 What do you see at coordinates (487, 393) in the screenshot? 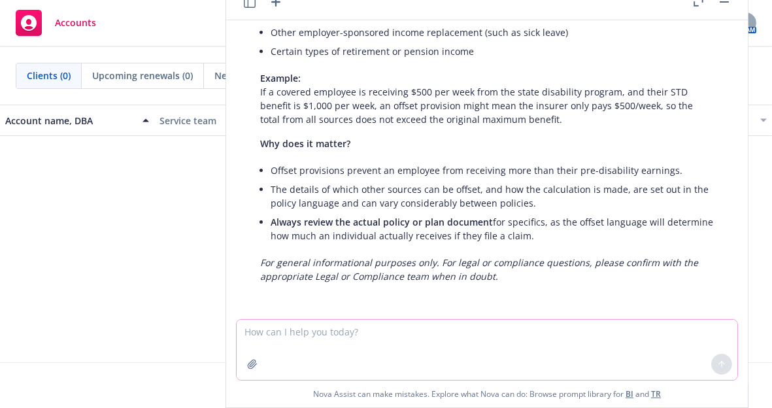
I see `span: Nova Assist can make mistakes. Explore what Nova can do: Browse prompt library for and` at bounding box center [487, 393].